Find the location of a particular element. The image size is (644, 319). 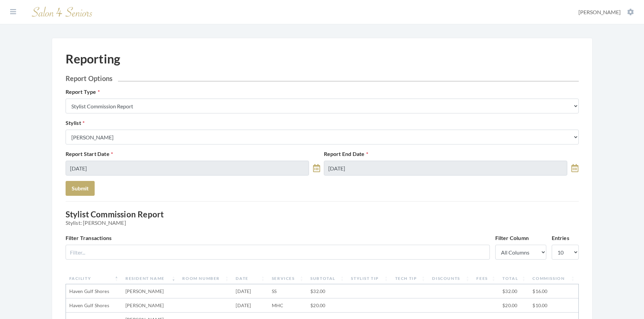

th: Resident Name: activate to sort column ascending is located at coordinates (150, 279).